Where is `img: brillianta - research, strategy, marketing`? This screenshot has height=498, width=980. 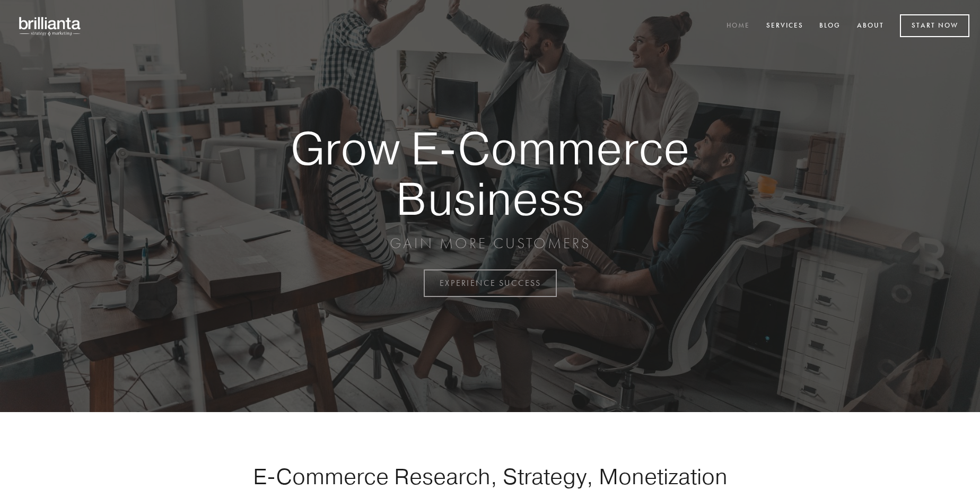
img: brillianta - research, strategy, marketing is located at coordinates (50, 26).